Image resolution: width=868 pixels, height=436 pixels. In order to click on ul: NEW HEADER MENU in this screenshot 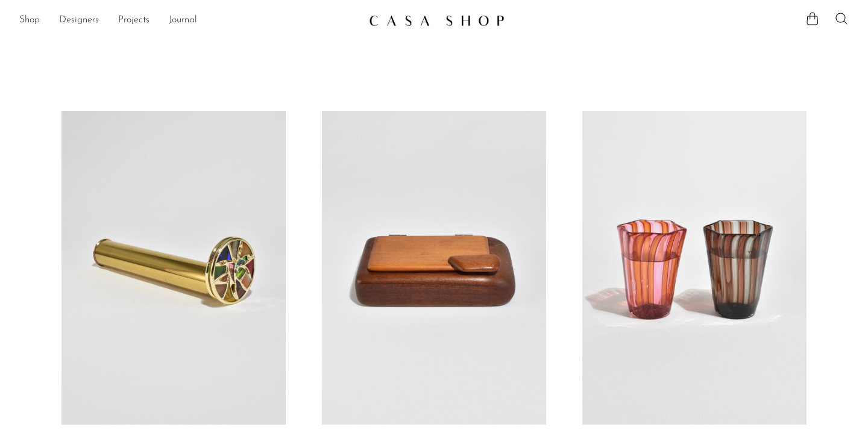, I will do `click(189, 21)`.